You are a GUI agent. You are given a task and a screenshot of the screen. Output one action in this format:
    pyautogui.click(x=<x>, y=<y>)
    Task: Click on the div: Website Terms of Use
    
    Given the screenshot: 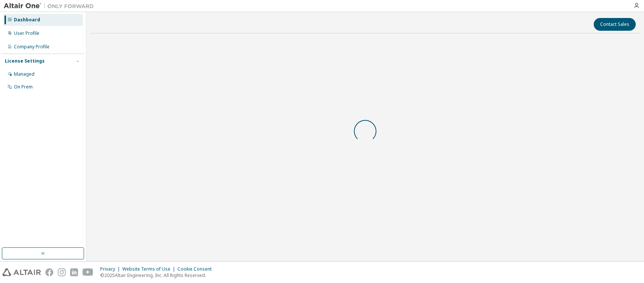 What is the action you would take?
    pyautogui.click(x=150, y=269)
    